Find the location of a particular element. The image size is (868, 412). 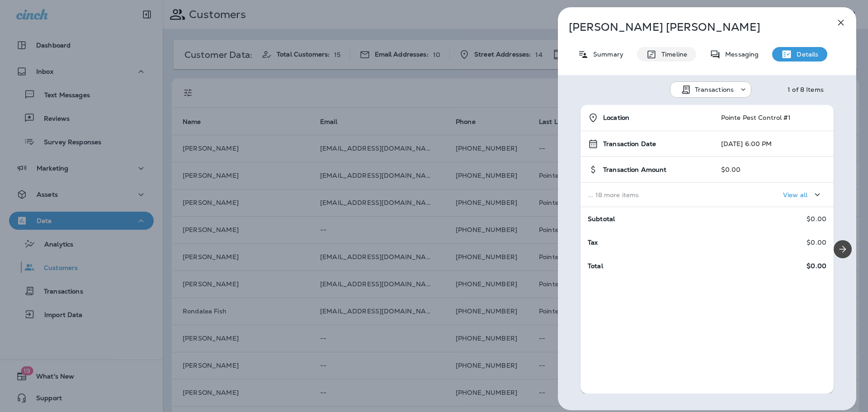

p: ... 18 more items is located at coordinates (646, 195).